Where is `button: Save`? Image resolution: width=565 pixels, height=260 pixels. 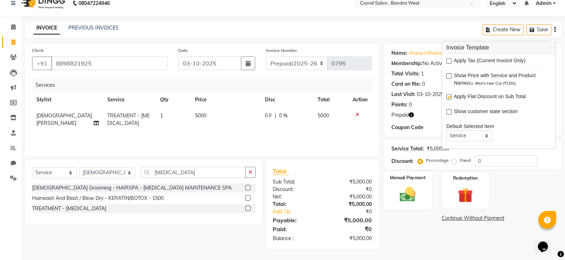 button: Save is located at coordinates (539, 30).